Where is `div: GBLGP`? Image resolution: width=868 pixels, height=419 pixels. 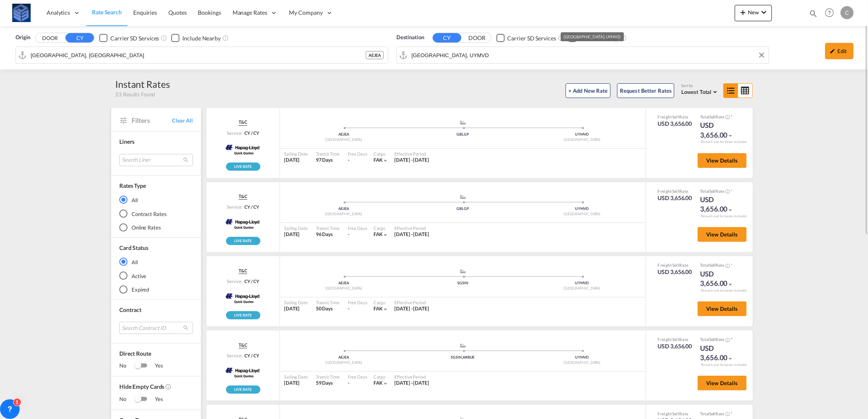
div: GBLGP is located at coordinates (463, 135).